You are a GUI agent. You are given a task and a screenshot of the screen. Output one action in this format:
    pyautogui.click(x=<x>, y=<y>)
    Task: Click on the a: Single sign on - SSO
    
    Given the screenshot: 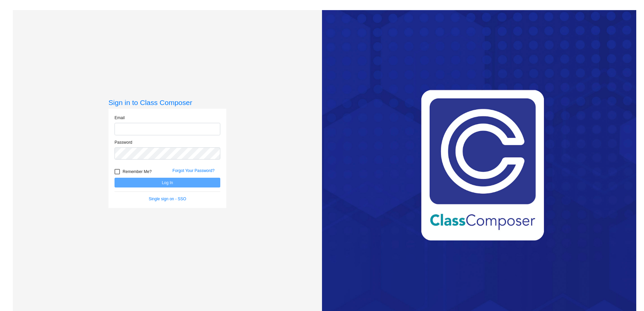 What is the action you would take?
    pyautogui.click(x=167, y=199)
    